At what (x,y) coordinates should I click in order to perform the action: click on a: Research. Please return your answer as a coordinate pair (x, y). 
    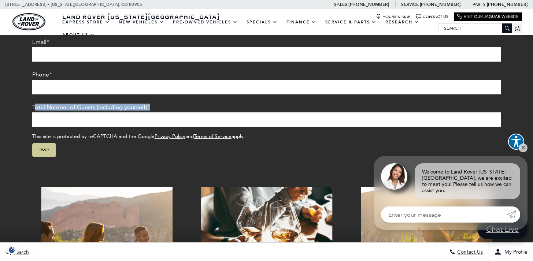
    Looking at the image, I should click on (403, 22).